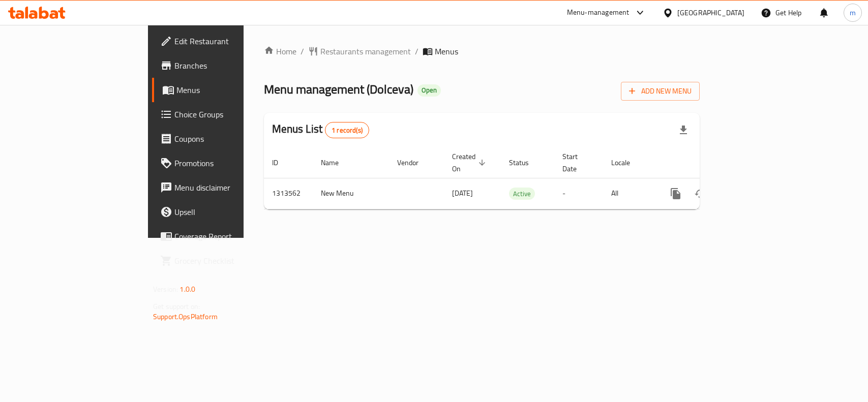 This screenshot has height=402, width=868. What do you see at coordinates (229, 139) in the screenshot?
I see `span: Coupons` at bounding box center [229, 139].